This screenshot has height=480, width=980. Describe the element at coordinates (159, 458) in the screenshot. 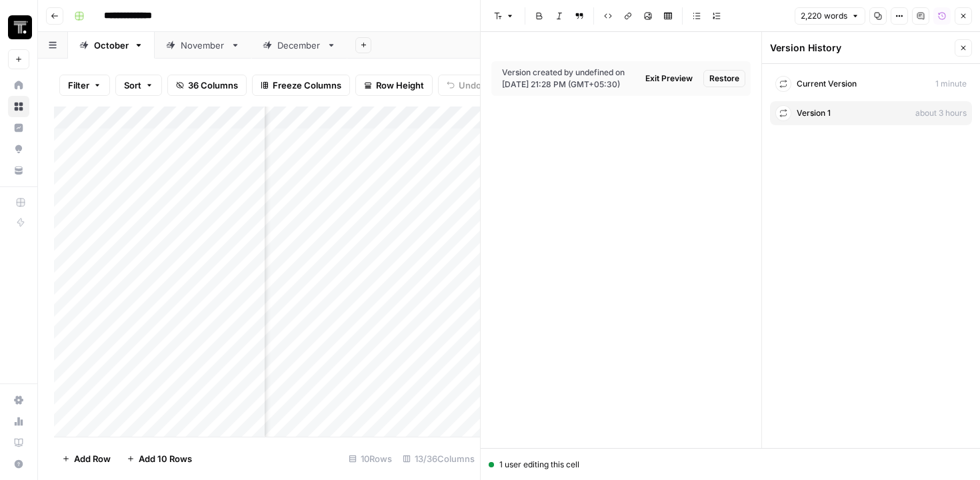

I see `button: Add 10 Rows` at that location.